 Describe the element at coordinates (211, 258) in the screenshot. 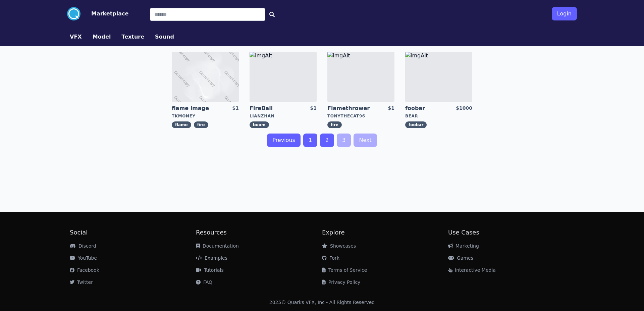

I see `a: Examples` at that location.